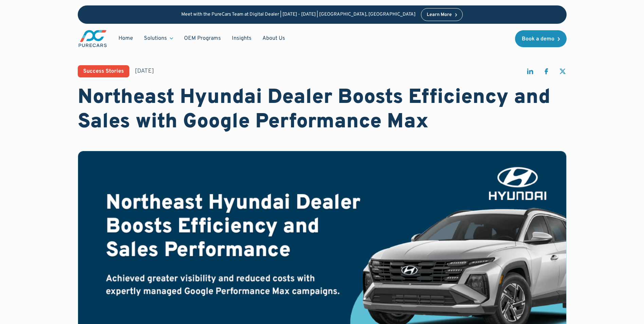 This screenshot has height=324, width=644. I want to click on h1: Northeast Hyundai Dealer Boosts Efficiency and Sales with Google Performance Max, so click(322, 110).